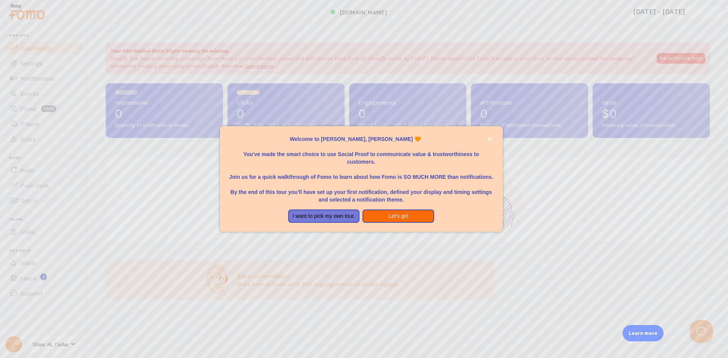  What do you see at coordinates (398, 216) in the screenshot?
I see `button: Let's go!` at bounding box center [398, 216].